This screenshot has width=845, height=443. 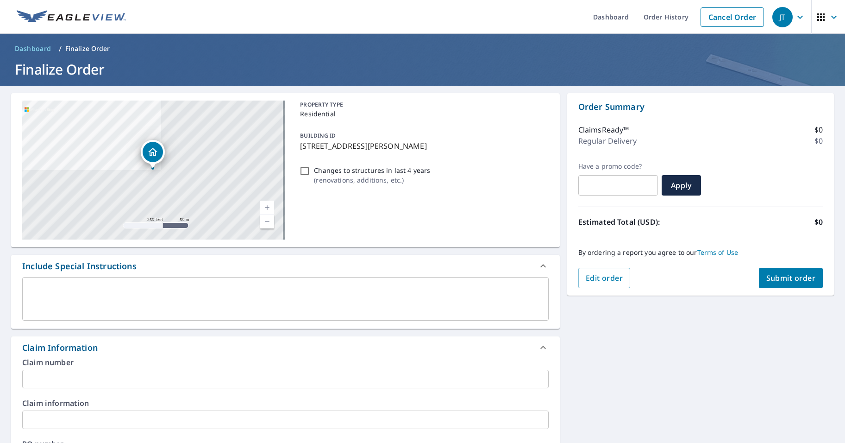 I want to click on p: BUILDING ID, so click(x=318, y=135).